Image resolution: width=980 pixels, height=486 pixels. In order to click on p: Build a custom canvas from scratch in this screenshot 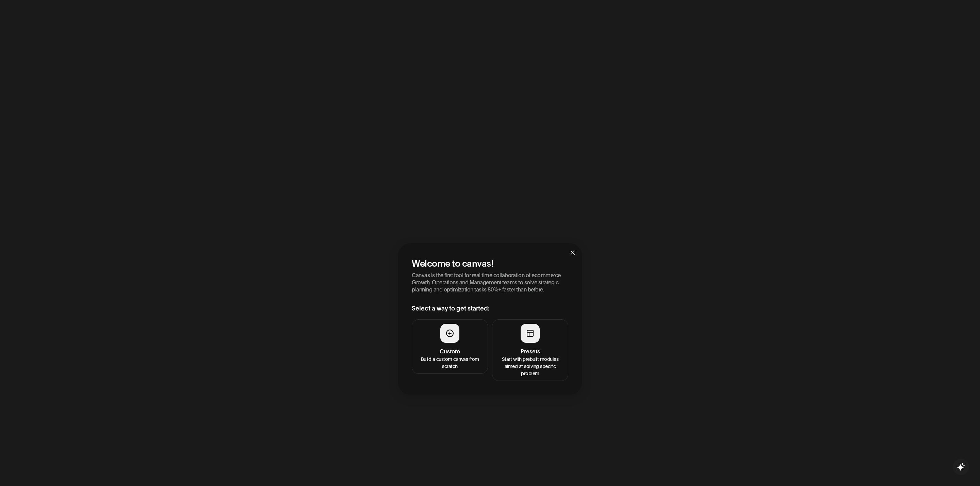, I will do `click(450, 362)`.